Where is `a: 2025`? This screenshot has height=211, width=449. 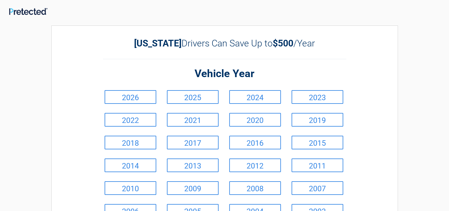
a: 2025 is located at coordinates (193, 97).